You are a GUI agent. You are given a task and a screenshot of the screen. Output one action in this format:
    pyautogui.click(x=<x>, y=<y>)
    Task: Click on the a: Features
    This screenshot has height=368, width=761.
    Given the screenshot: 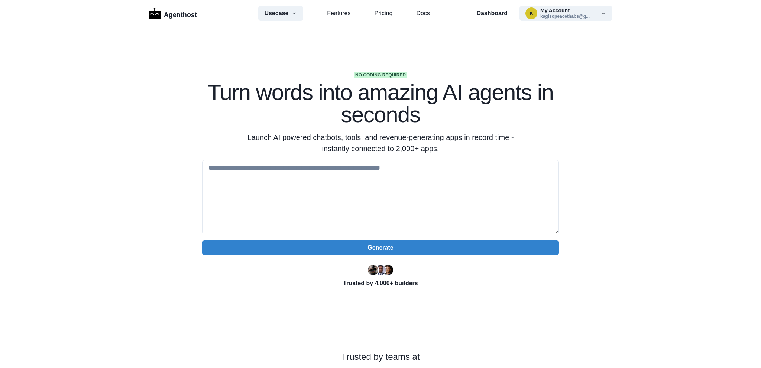 What is the action you would take?
    pyautogui.click(x=339, y=13)
    